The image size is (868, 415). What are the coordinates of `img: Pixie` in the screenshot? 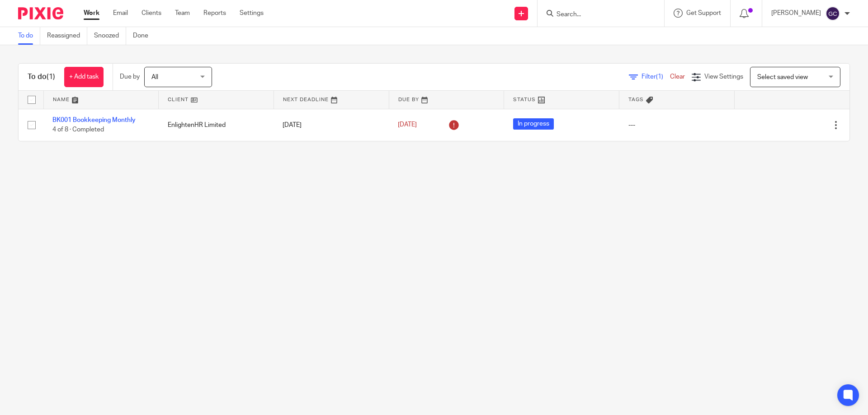 It's located at (41, 13).